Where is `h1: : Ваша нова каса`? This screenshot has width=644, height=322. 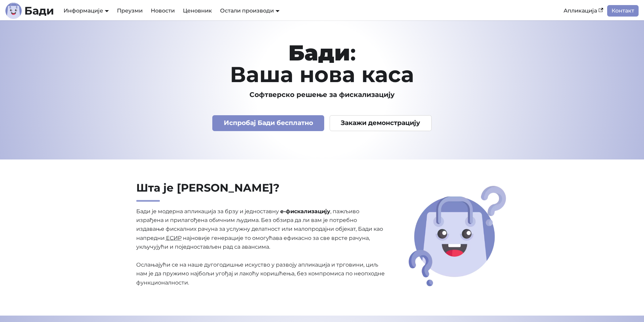 h1: : Ваша нова каса is located at coordinates (322, 64).